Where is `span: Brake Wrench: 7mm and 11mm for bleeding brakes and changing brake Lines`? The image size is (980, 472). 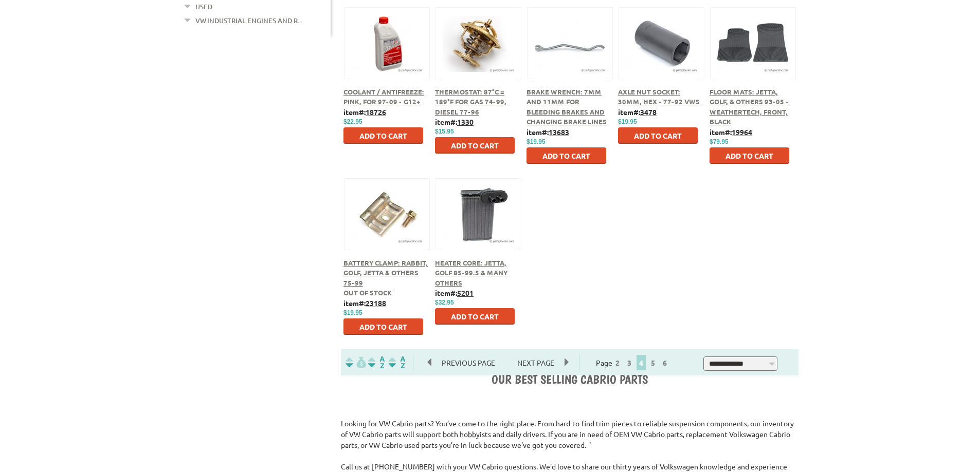 span: Brake Wrench: 7mm and 11mm for bleeding brakes and changing brake Lines is located at coordinates (566, 107).